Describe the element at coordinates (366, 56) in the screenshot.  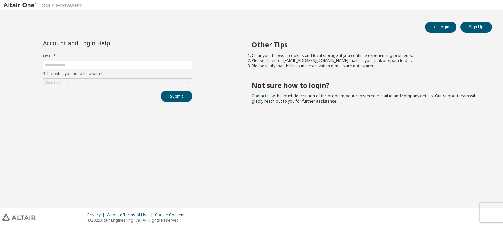
I see `li: Clear your browser cookies and local storage, if you continue experiencing problems.` at that location.